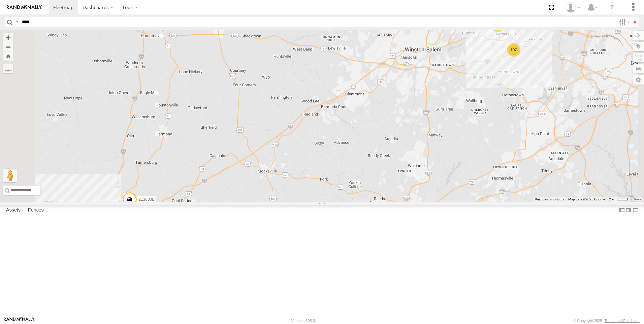 This screenshot has width=644, height=324. Describe the element at coordinates (573, 7) in the screenshot. I see `div: Frances Musten` at that location.